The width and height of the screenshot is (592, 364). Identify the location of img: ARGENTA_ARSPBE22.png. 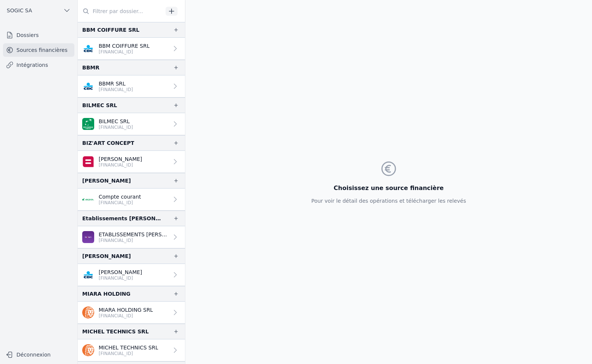
(88, 199).